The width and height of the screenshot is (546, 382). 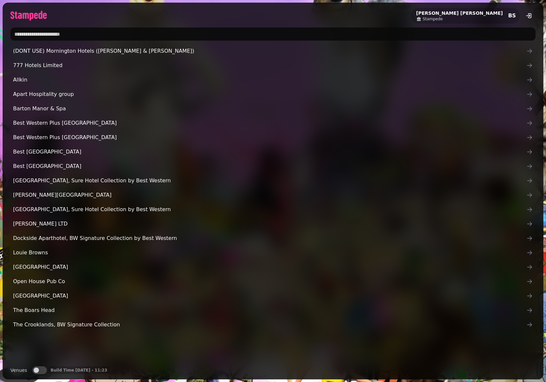 I want to click on button: logout, so click(x=529, y=16).